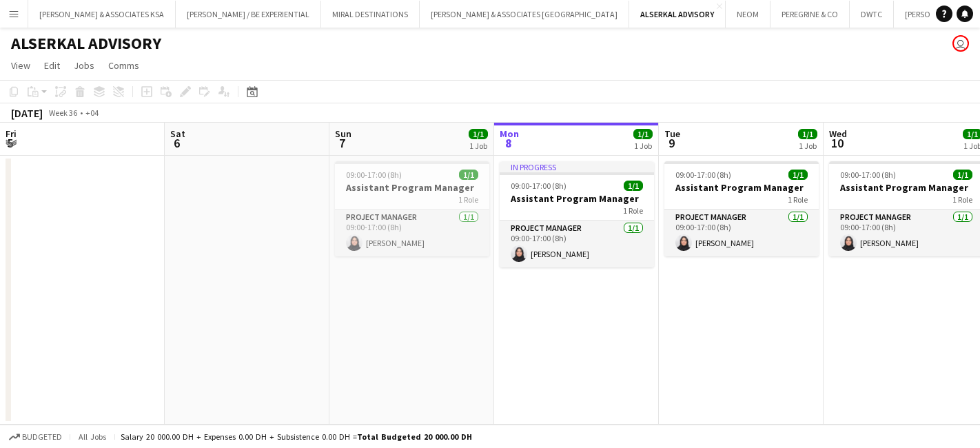 This screenshot has width=980, height=448. Describe the element at coordinates (508, 142) in the screenshot. I see `span: 8` at that location.